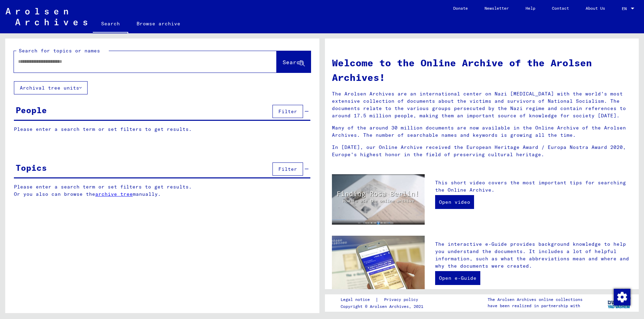 This screenshot has width=644, height=319. Describe the element at coordinates (51, 88) in the screenshot. I see `button: Archival tree units` at that location.